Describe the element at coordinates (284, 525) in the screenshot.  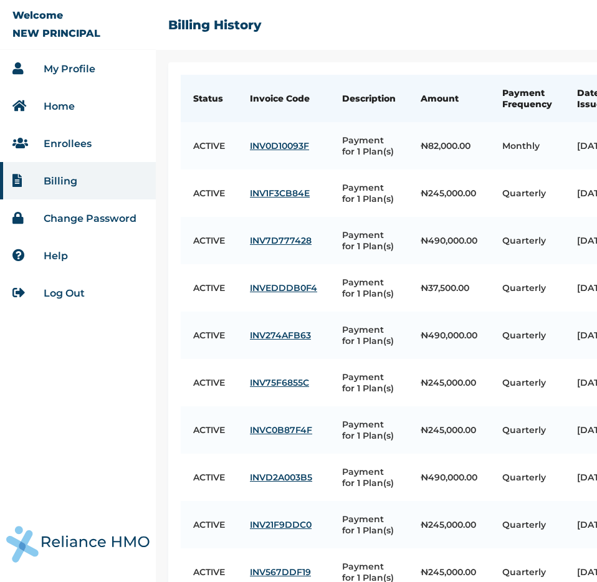
I see `a: INV21F9DDC0` at that location.